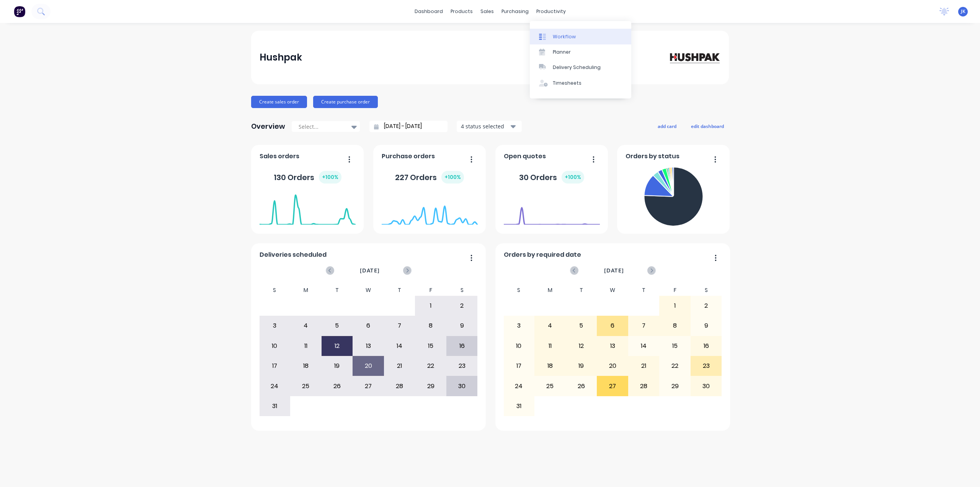 This screenshot has height=487, width=980. What do you see at coordinates (551, 177) in the screenshot?
I see `div: 30 Orders` at bounding box center [551, 177].